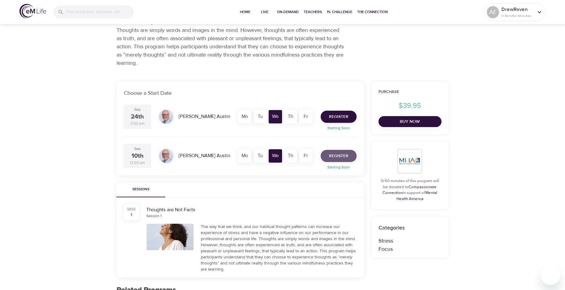 The height and width of the screenshot is (290, 565). Describe the element at coordinates (410, 249) in the screenshot. I see `p: Focus` at that location.